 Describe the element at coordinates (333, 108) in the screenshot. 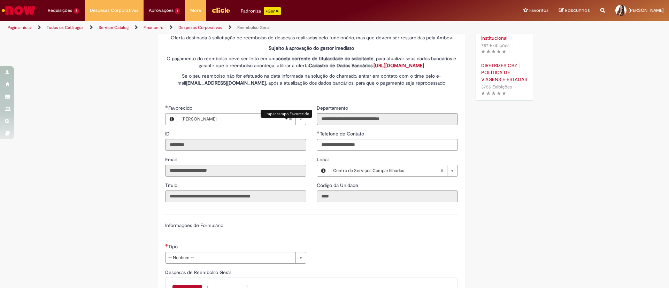

I see `span: Somente leitura - Departamento` at that location.